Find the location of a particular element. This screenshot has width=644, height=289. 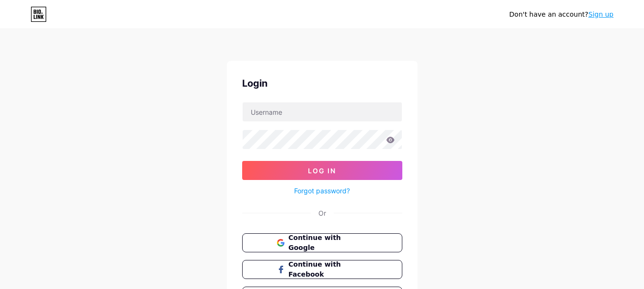

div: Or is located at coordinates (322, 213).